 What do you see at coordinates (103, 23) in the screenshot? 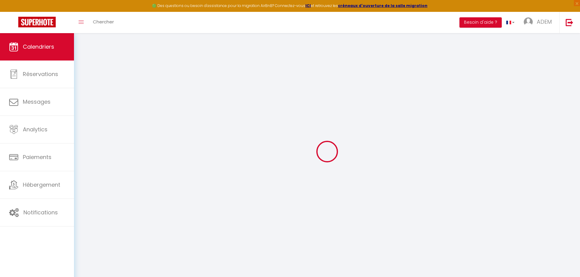
I see `a: Chercher` at bounding box center [103, 23].